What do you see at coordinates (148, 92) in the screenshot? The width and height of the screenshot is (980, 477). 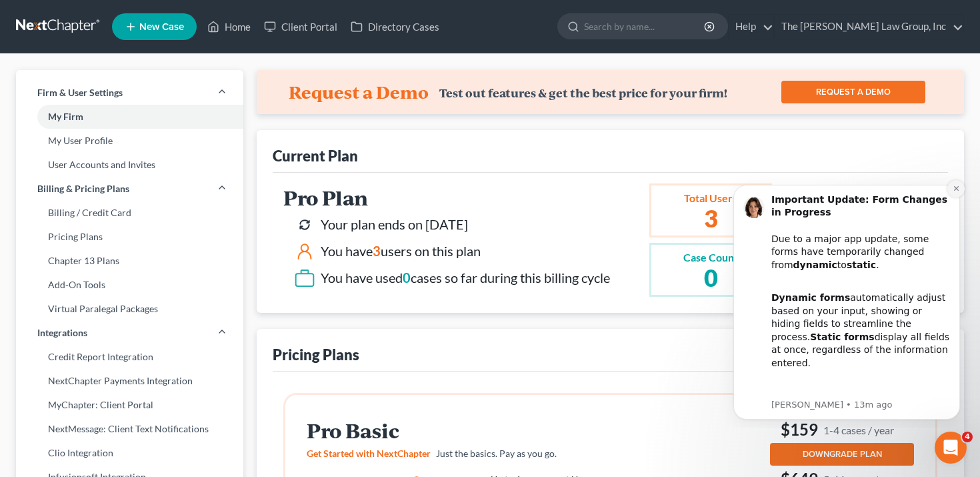 I see `b: static` at bounding box center [148, 92].